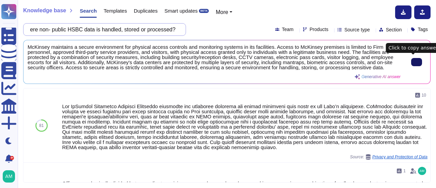  What do you see at coordinates (103, 29) in the screenshot?
I see `input: Search a question or template...` at bounding box center [103, 29].